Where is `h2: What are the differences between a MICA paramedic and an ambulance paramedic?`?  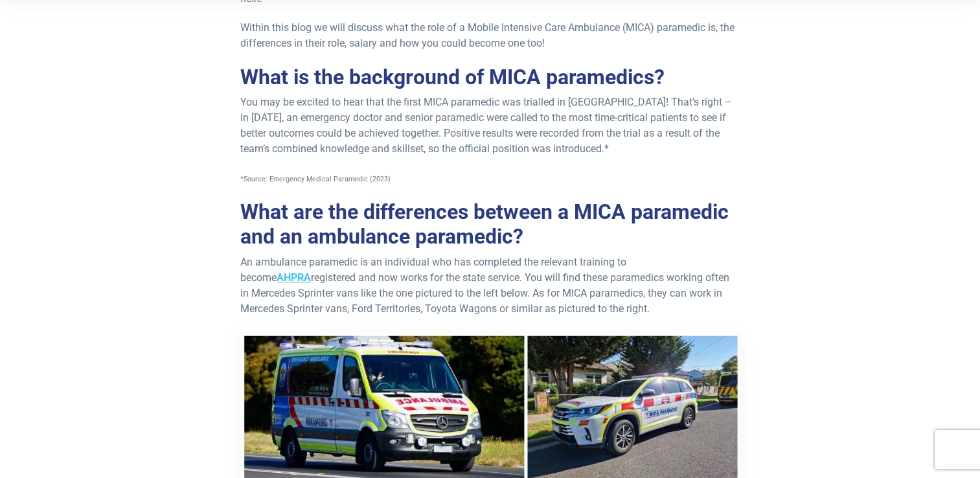
h2: What are the differences between a MICA paramedic and an ambulance paramedic? is located at coordinates (490, 224).